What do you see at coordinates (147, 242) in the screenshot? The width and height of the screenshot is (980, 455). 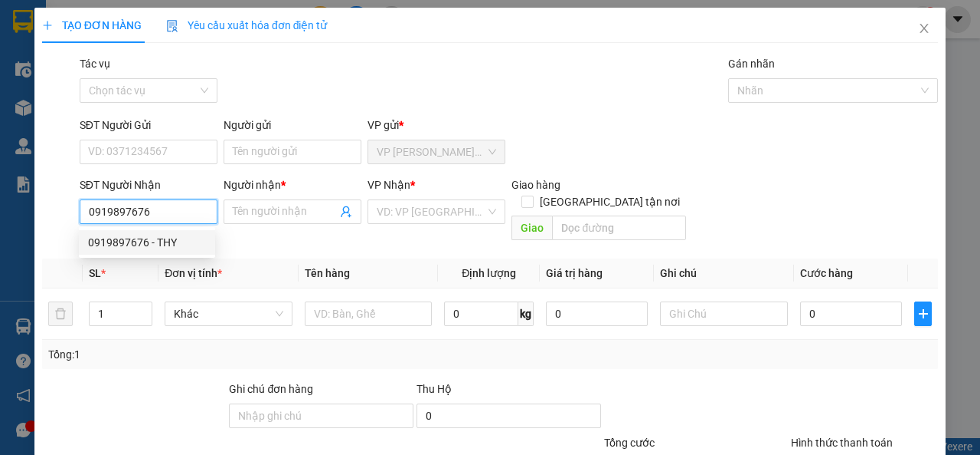 I see `div: 0919897676 - THY` at bounding box center [147, 242].